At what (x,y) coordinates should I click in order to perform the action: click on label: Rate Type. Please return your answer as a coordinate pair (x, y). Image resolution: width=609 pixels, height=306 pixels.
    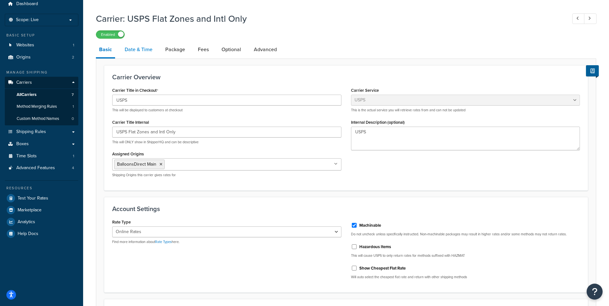
    Looking at the image, I should click on (122, 222).